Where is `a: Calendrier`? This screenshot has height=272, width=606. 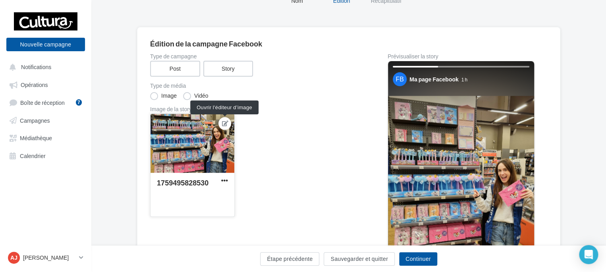 a: Calendrier is located at coordinates (46, 155).